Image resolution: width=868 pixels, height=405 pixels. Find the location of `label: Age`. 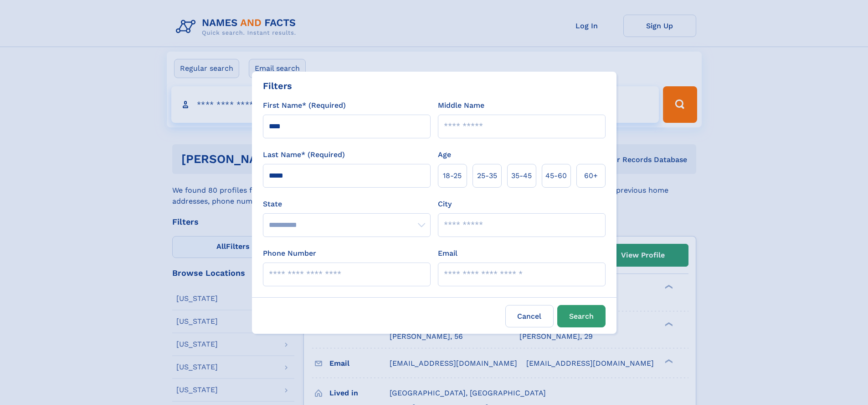

label: Age is located at coordinates (444, 155).